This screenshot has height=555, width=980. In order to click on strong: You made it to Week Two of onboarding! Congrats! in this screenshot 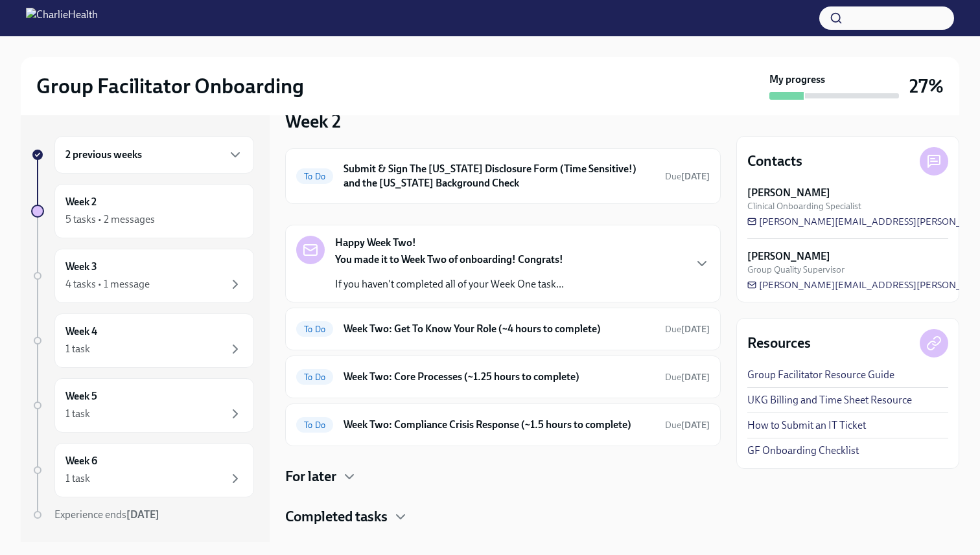, I will do `click(449, 259)`.